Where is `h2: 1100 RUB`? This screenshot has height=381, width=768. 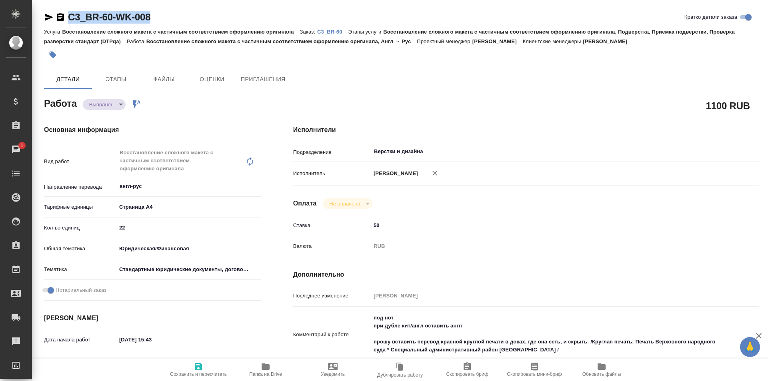 h2: 1100 RUB is located at coordinates (728, 106).